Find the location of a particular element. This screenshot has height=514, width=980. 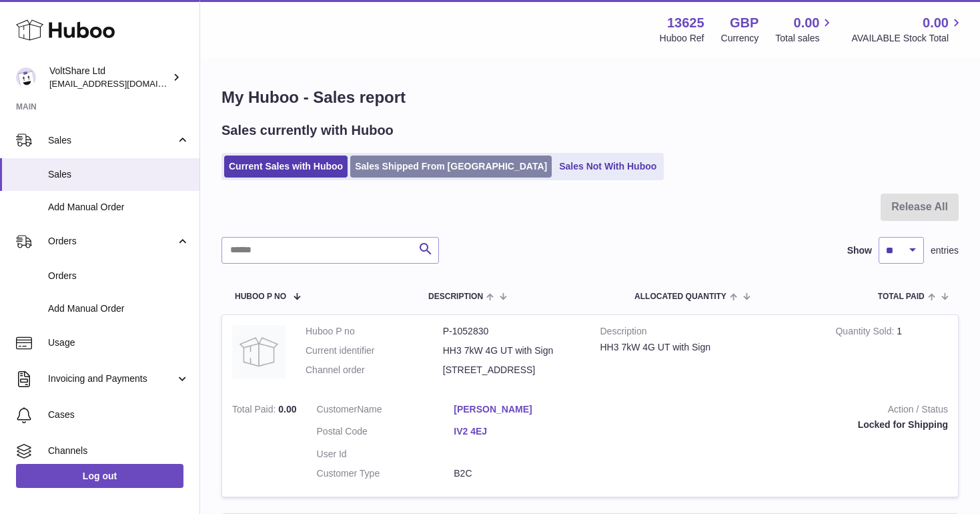

div: Locked for Shipping is located at coordinates (779, 425).